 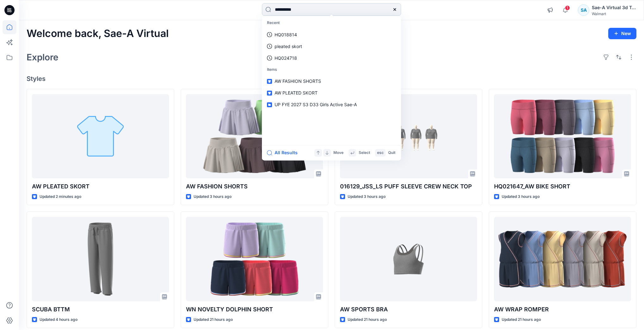 What do you see at coordinates (409, 187) in the screenshot?
I see `p: 016129_JSS_LS PUFF SLEEVE CREW NECK TOP` at bounding box center [409, 187].